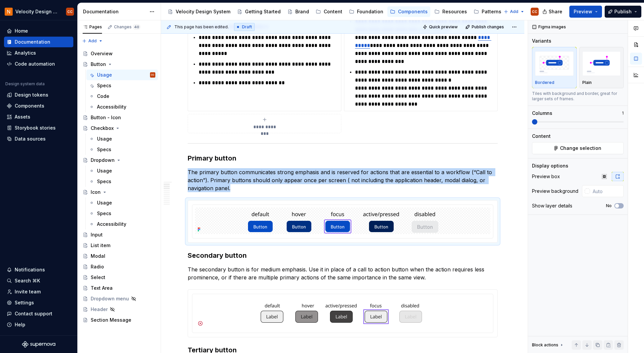  What do you see at coordinates (555, 12) in the screenshot?
I see `span: Share` at bounding box center [555, 12].